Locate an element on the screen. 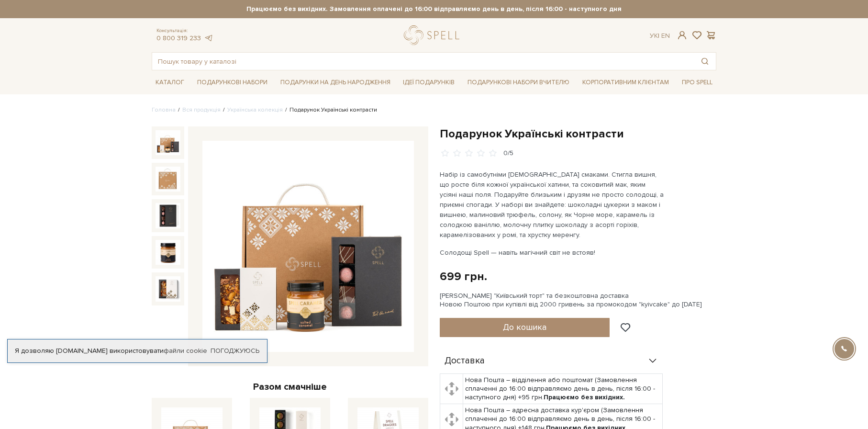  a: Корпоративним клієнтам is located at coordinates (626, 83).